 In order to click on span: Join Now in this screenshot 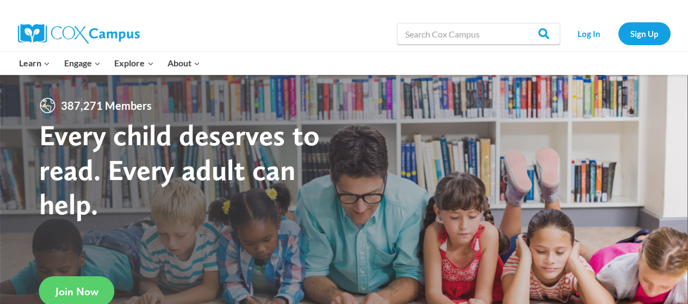, I will do `click(77, 292)`.